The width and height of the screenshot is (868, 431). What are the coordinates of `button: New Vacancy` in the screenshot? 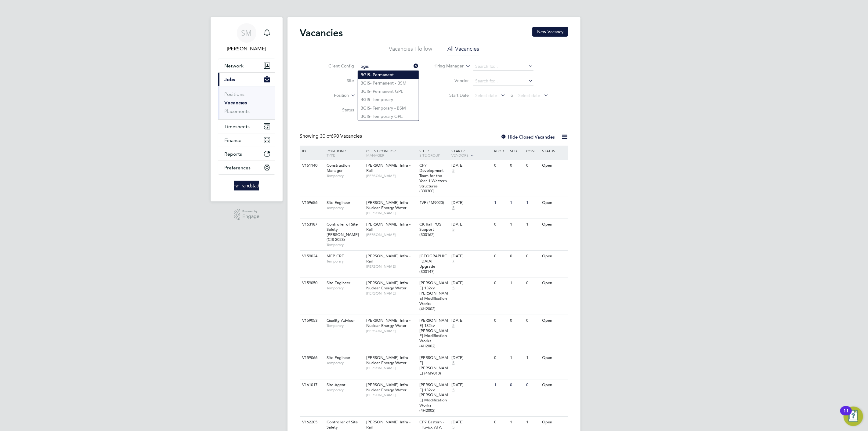 It's located at (550, 32).